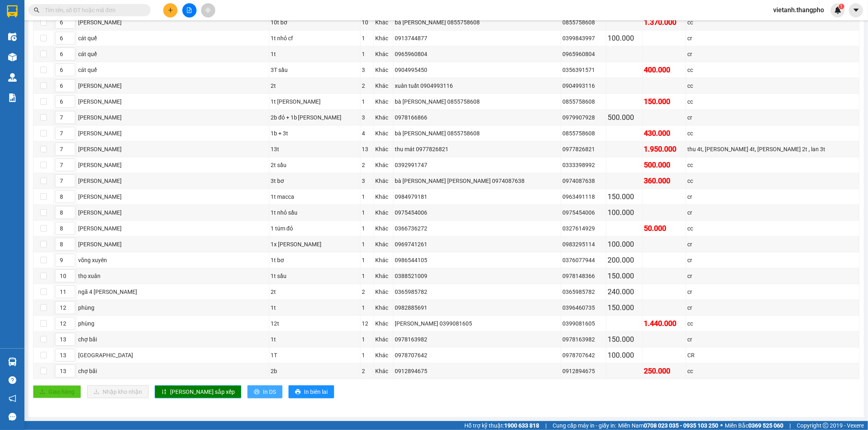 This screenshot has width=868, height=430. What do you see at coordinates (12, 398) in the screenshot?
I see `span: notification` at bounding box center [12, 398].